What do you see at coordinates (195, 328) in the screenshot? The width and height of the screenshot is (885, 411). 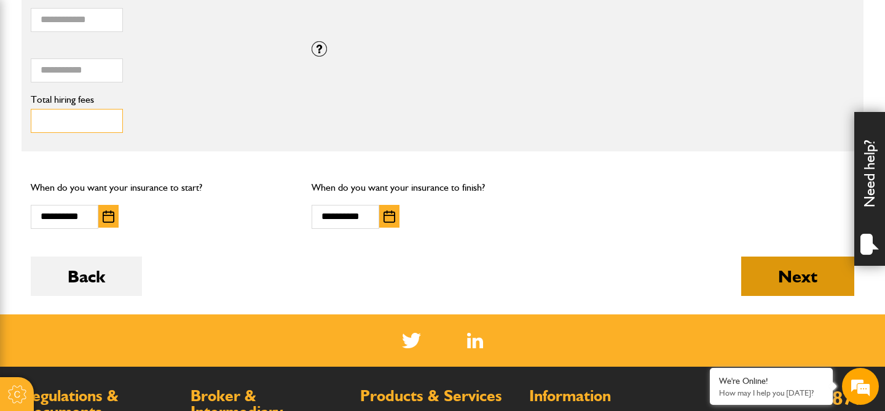 I see `em: Start Chat` at bounding box center [195, 328].